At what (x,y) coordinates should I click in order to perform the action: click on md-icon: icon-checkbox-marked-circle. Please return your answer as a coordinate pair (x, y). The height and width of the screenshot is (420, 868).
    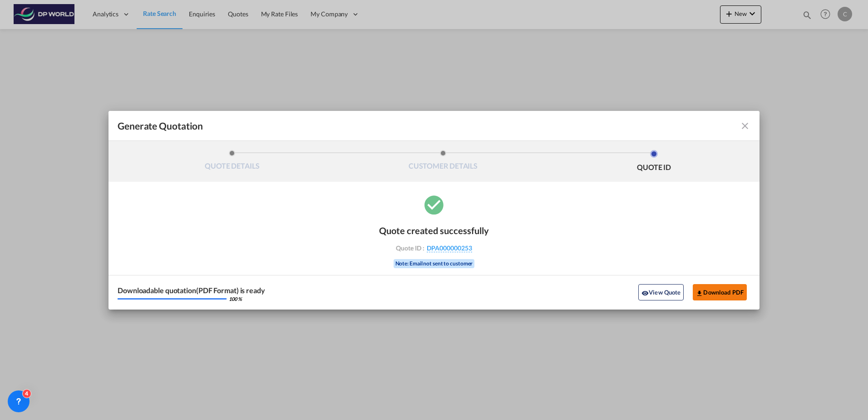
    Looking at the image, I should click on (434, 204).